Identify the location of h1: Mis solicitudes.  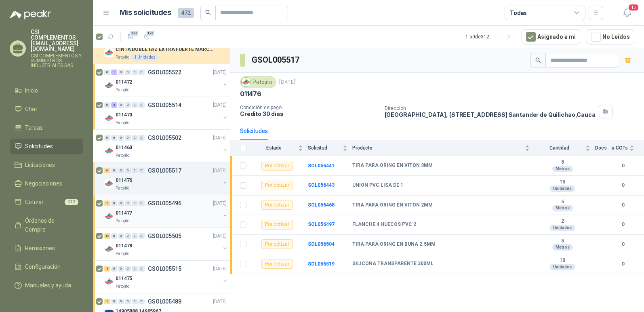
(146, 13).